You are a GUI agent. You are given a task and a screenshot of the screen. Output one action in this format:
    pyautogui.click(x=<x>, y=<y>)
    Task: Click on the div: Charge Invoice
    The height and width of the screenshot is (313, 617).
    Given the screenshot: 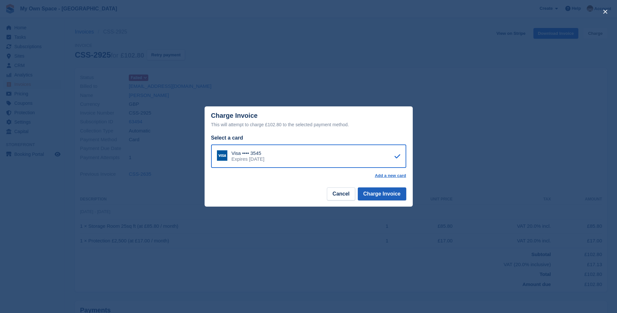 What is the action you would take?
    pyautogui.click(x=309, y=120)
    